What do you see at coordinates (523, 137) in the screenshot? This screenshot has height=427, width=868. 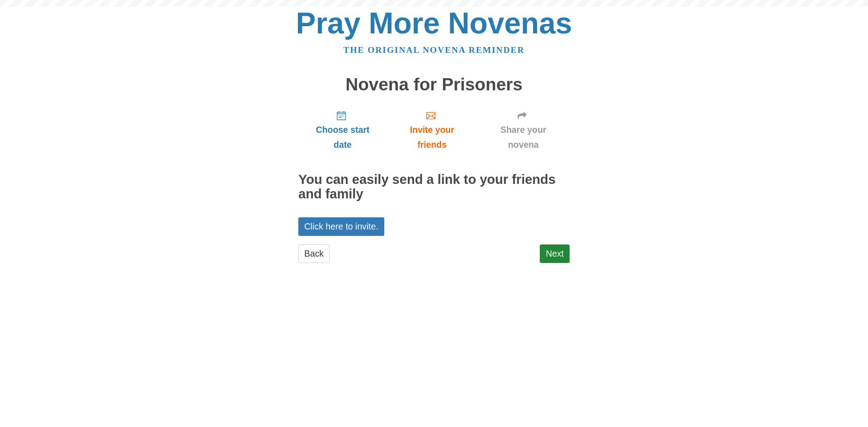 I see `span: Share your novena` at bounding box center [523, 137].